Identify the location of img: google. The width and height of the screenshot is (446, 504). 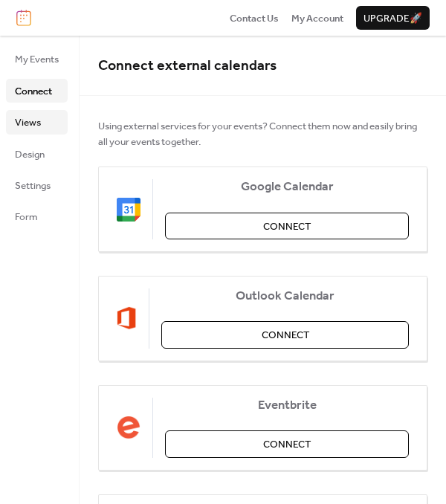
(129, 210).